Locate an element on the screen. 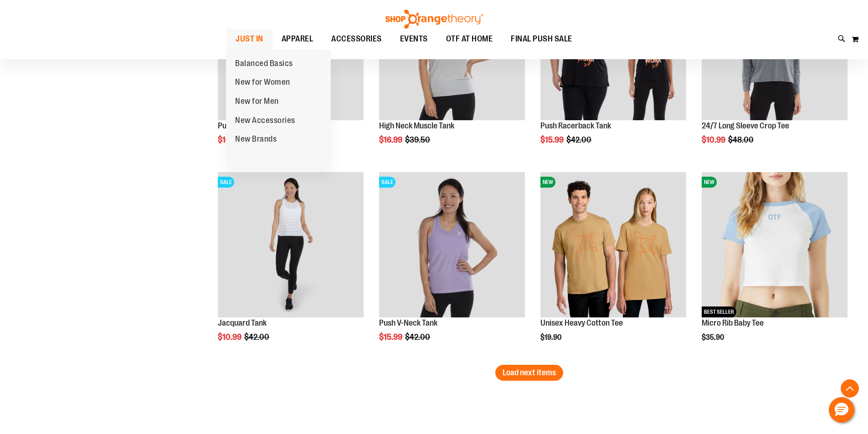  img: Micro Rib Baby Tee is located at coordinates (774, 245).